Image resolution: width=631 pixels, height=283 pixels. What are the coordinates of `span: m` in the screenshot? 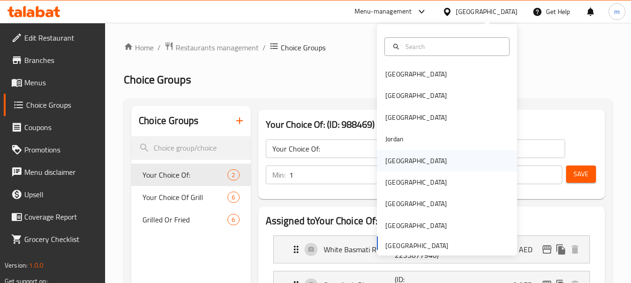 It's located at (617, 12).